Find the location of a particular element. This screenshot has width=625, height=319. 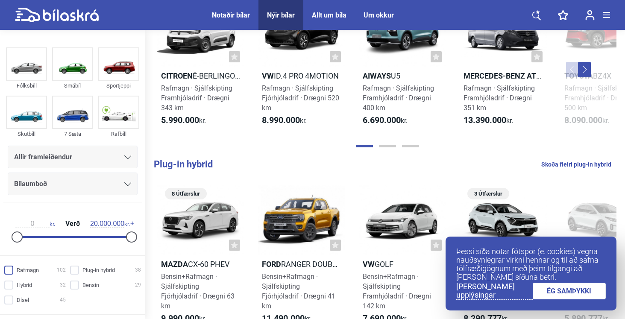

span: Verð is located at coordinates (73, 224).